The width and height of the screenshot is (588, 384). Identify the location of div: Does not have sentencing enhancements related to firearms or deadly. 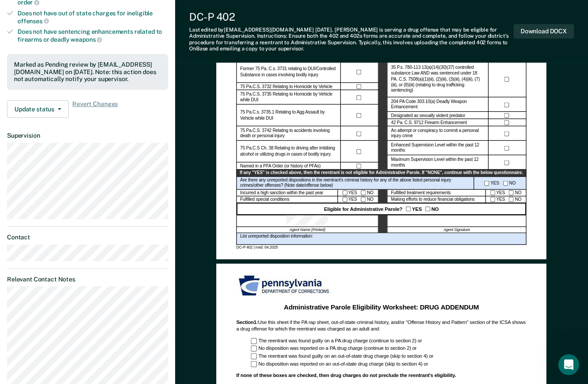
(93, 35).